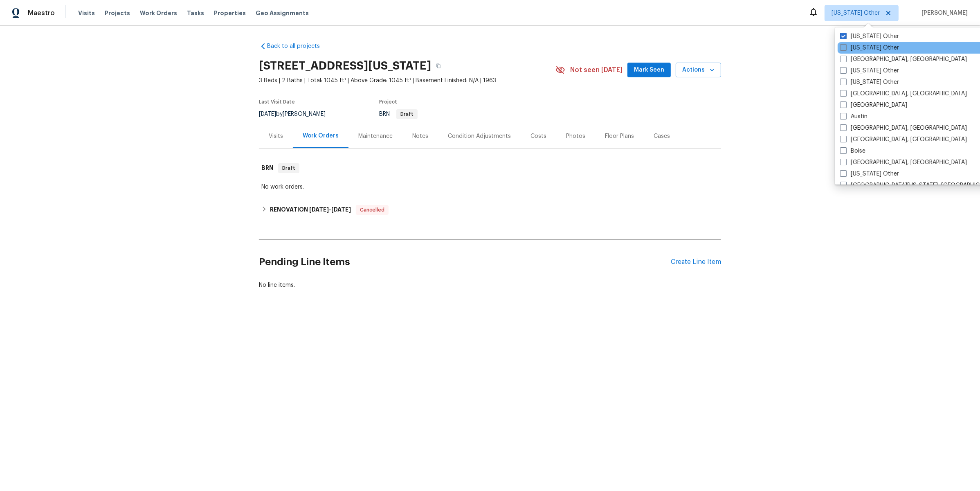  I want to click on span: Geo Assignments, so click(282, 13).